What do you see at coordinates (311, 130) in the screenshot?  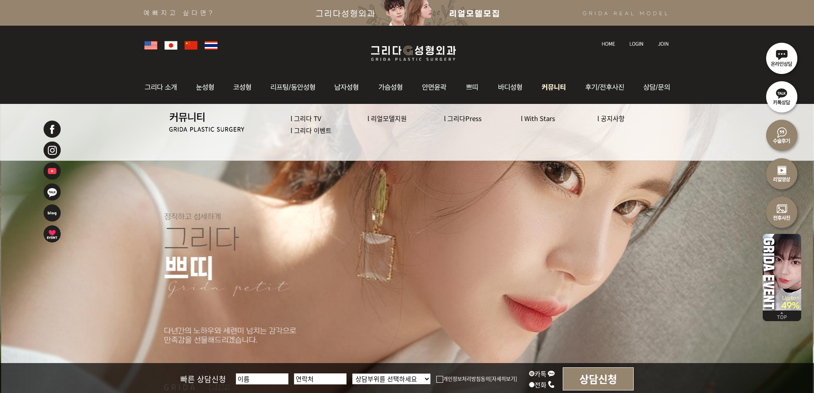 I see `a: l 그리다 이벤트` at bounding box center [311, 130].